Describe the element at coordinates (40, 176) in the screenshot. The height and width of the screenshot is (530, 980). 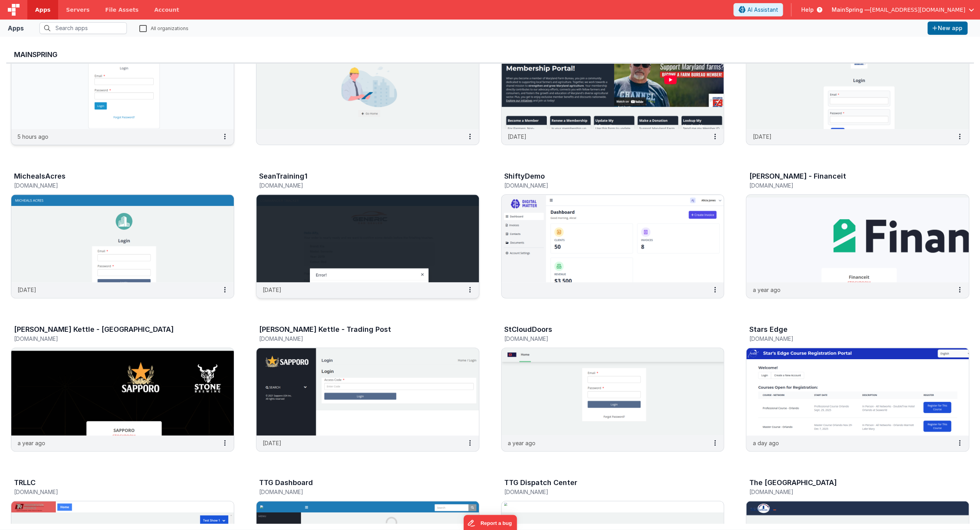
I see `h3: MichealsAcres` at that location.